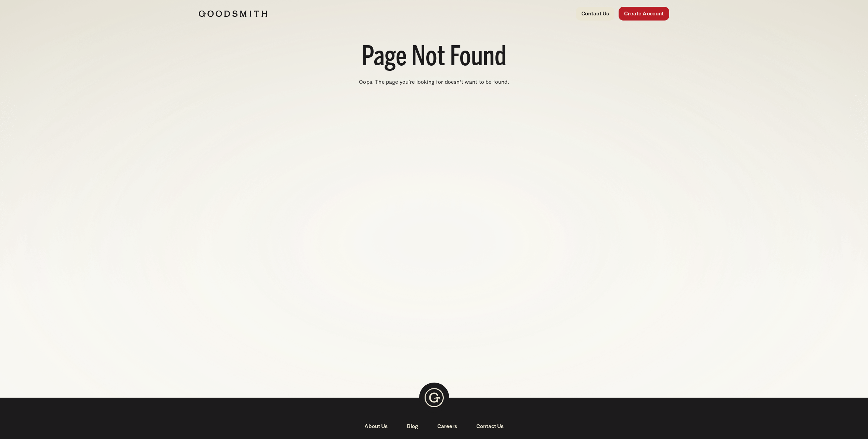  I want to click on h1: Page Not Found, so click(434, 58).